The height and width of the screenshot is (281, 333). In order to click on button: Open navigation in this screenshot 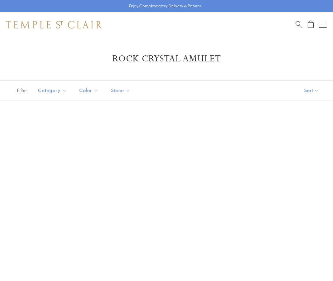, I will do `click(323, 25)`.